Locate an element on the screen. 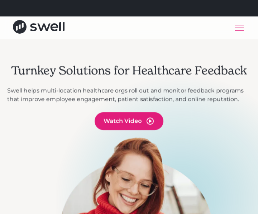  div: Watch Video is located at coordinates (123, 122).